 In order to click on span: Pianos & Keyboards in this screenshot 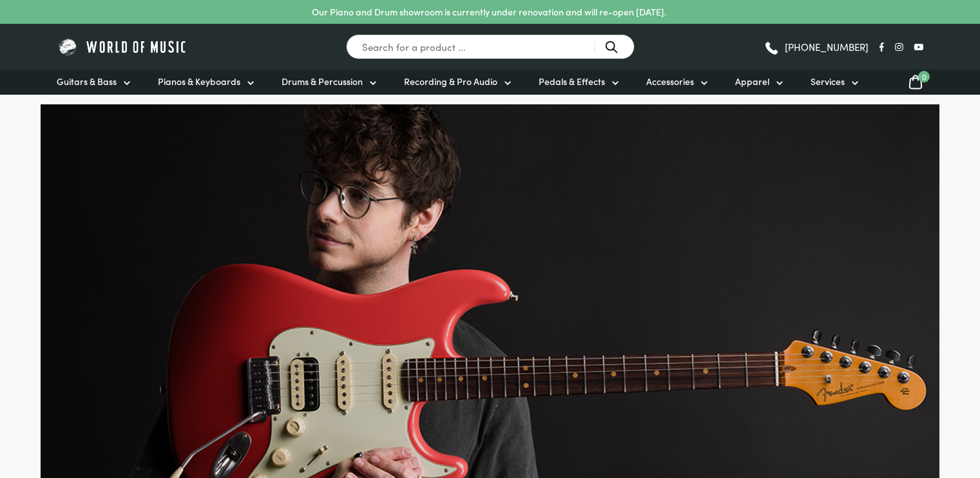, I will do `click(199, 81)`.